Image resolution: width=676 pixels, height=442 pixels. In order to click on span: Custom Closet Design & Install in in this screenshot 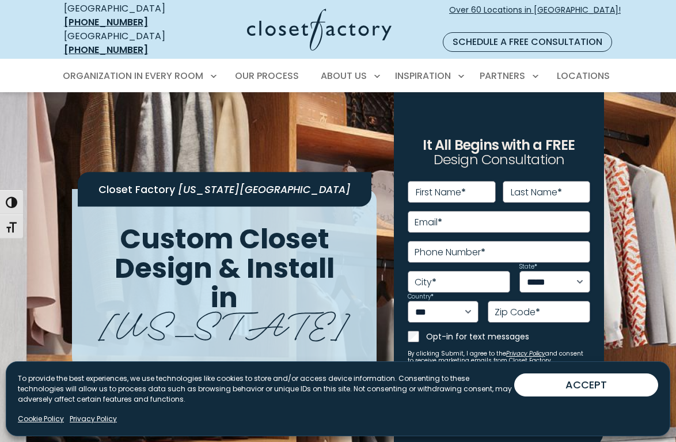, I will do `click(225, 268)`.